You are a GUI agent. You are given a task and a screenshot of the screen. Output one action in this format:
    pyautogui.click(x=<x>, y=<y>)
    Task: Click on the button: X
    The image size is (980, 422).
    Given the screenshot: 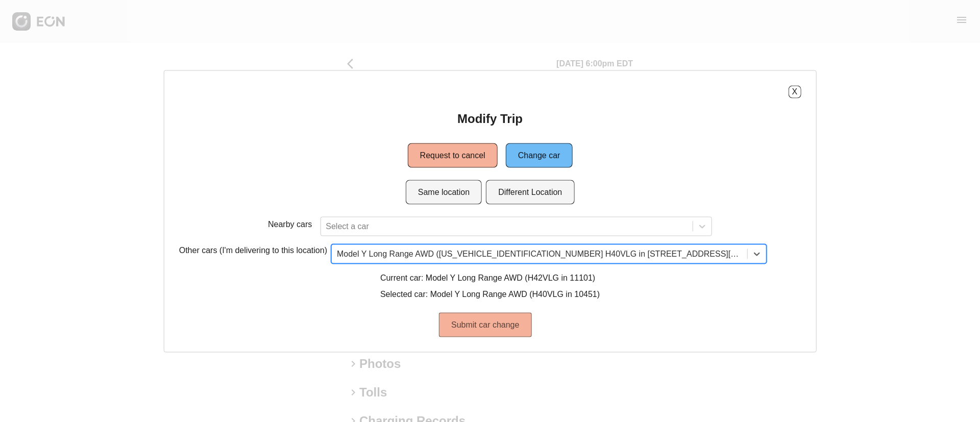 What is the action you would take?
    pyautogui.click(x=794, y=91)
    